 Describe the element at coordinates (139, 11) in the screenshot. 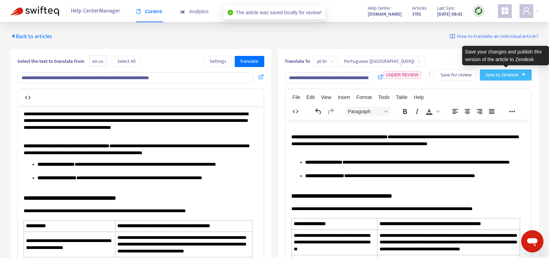

I see `span: book` at that location.